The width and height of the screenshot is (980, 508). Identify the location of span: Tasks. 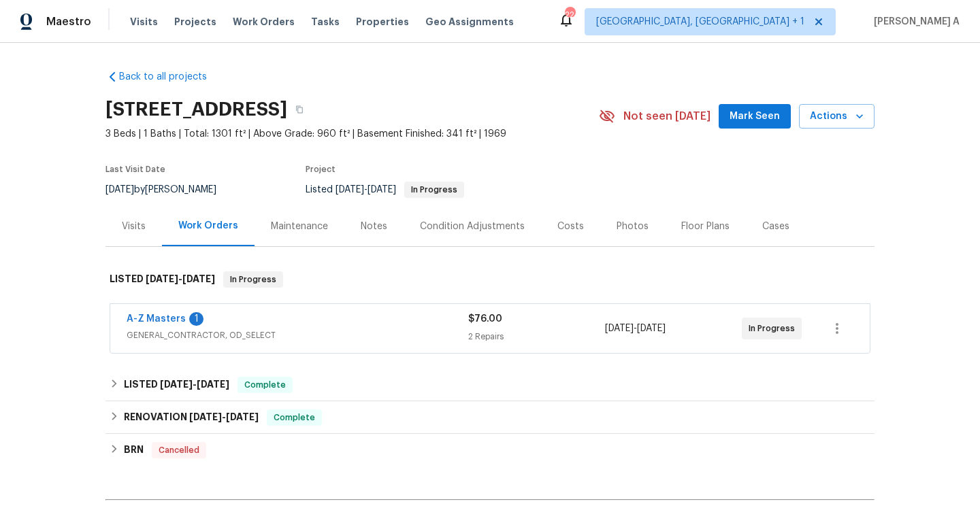
(325, 22).